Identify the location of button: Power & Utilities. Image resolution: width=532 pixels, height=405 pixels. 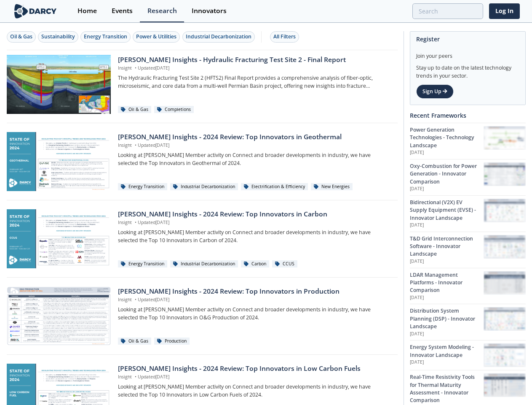
(156, 36).